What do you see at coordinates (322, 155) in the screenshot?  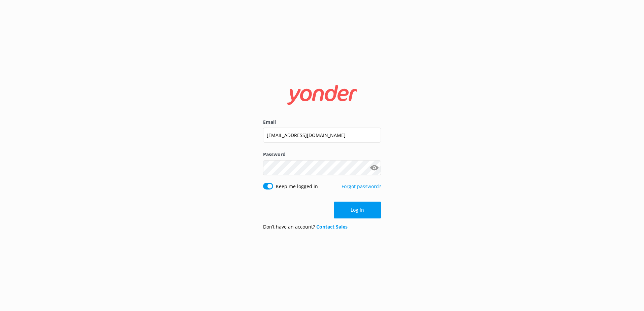 I see `label: Password` at bounding box center [322, 155].